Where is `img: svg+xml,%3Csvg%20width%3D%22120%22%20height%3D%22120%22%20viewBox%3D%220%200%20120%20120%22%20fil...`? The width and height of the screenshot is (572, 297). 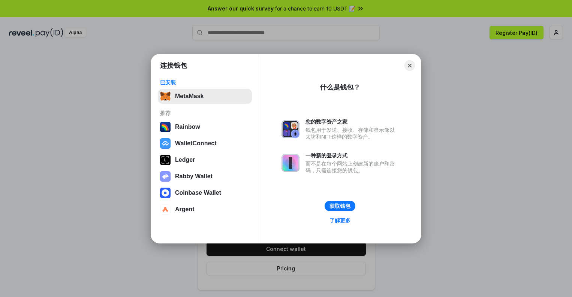 img: svg+xml,%3Csvg%20width%3D%22120%22%20height%3D%22120%22%20viewBox%3D%220%200%20120%20120%22%20fil... is located at coordinates (165, 127).